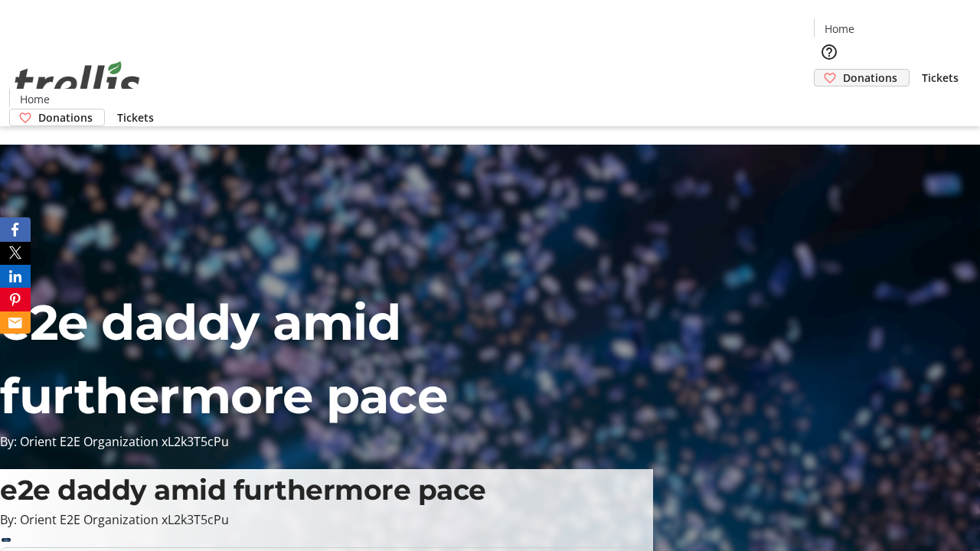  I want to click on button: Help, so click(829, 52).